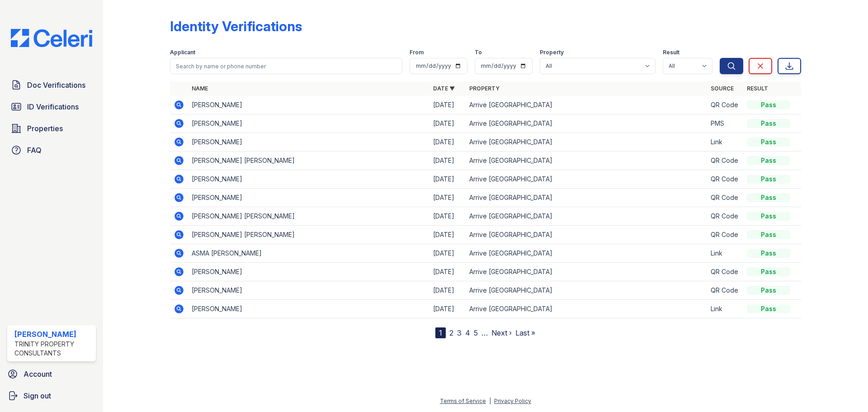 This screenshot has width=868, height=412. I want to click on a: Property, so click(484, 88).